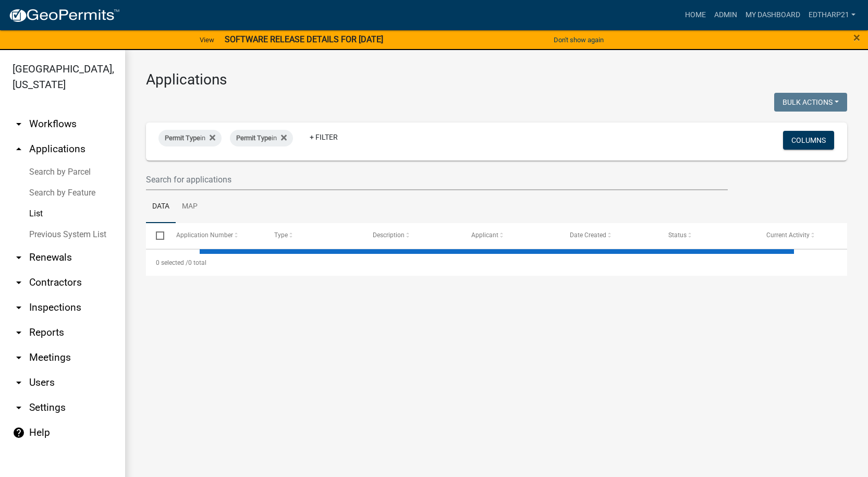 This screenshot has width=868, height=477. I want to click on span: Status, so click(677, 235).